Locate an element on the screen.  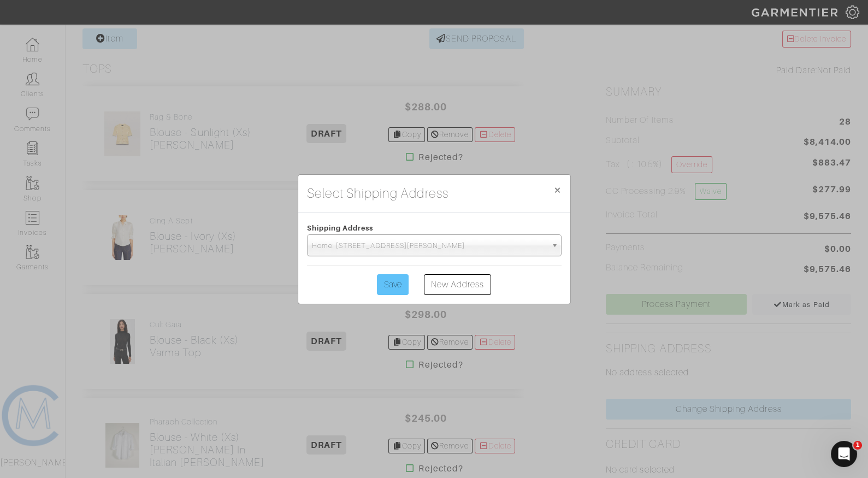
span: 1 is located at coordinates (858, 445).